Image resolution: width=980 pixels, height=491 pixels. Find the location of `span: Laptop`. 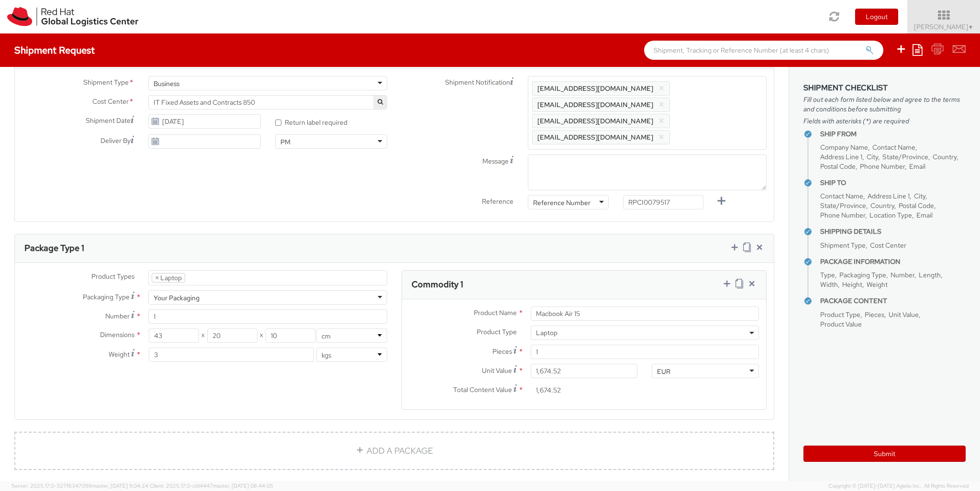

span: Laptop is located at coordinates (645, 333).